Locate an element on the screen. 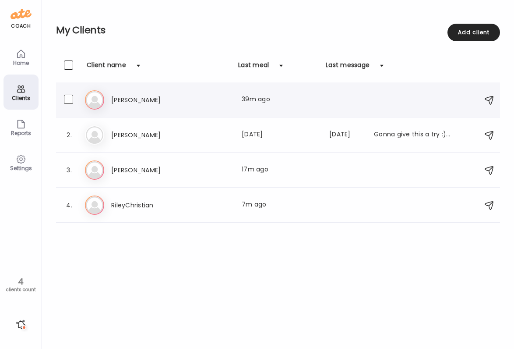 The image size is (514, 349). div: Add client is located at coordinates (474, 32).